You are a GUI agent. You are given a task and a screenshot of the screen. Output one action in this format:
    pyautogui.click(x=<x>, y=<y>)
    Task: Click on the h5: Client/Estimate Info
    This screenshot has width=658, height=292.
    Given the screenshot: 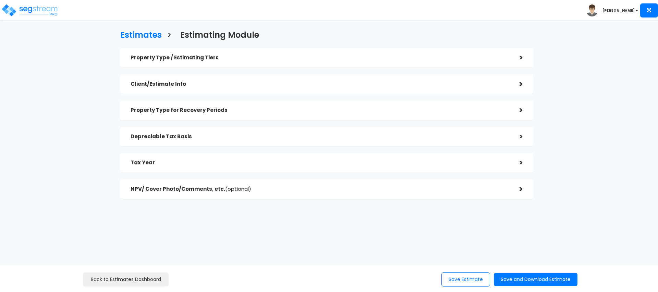 What is the action you would take?
    pyautogui.click(x=320, y=84)
    